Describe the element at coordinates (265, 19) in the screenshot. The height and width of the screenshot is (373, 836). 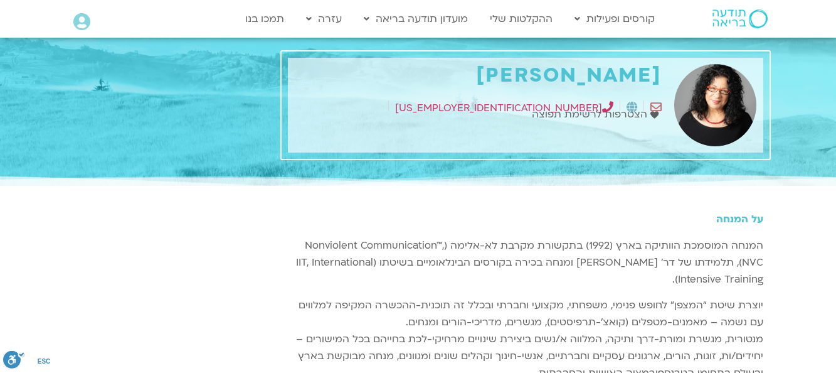
I see `a: תמכו בנו` at that location.